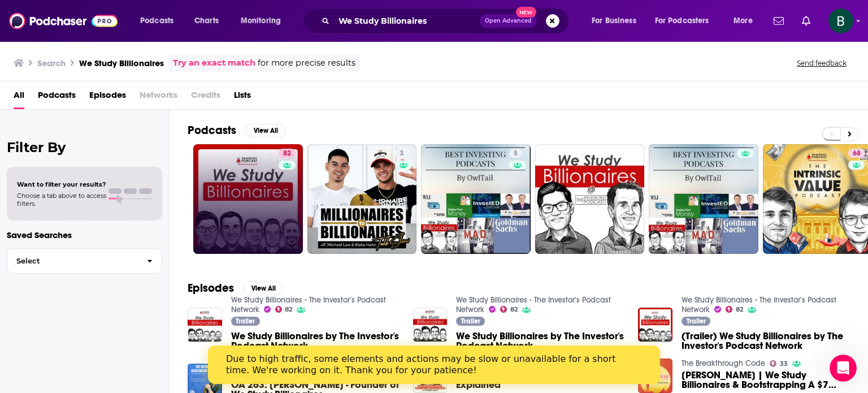 The height and width of the screenshot is (393, 868). Describe the element at coordinates (655, 325) in the screenshot. I see `img: (Trailer) We Study Billionaires by The Investor's Podcast Network` at that location.